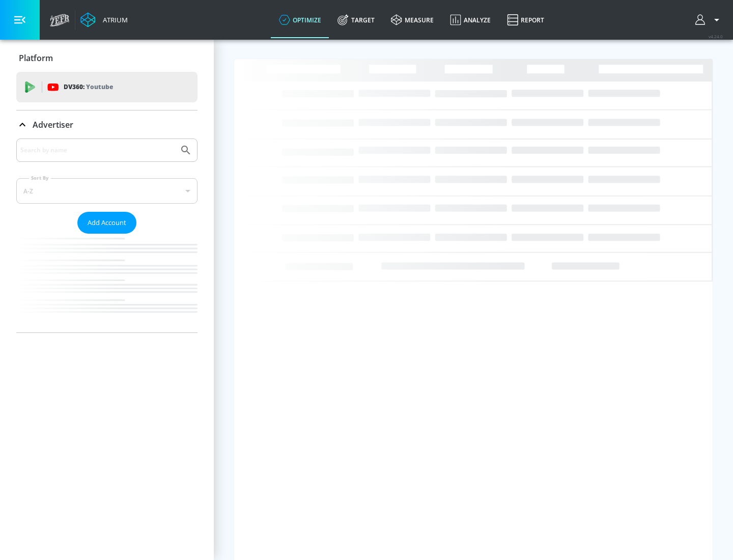 Image resolution: width=733 pixels, height=560 pixels. Describe the element at coordinates (106, 222) in the screenshot. I see `button: Add Account` at that location.